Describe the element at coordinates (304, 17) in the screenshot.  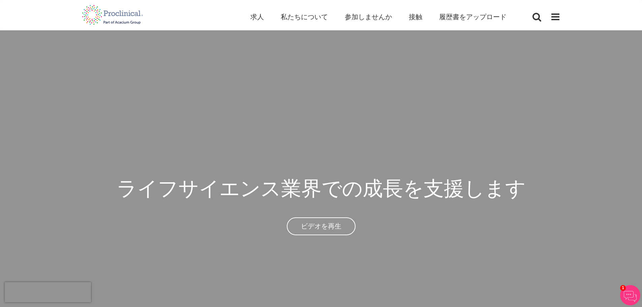
I see `font: 私たちについて` at that location.